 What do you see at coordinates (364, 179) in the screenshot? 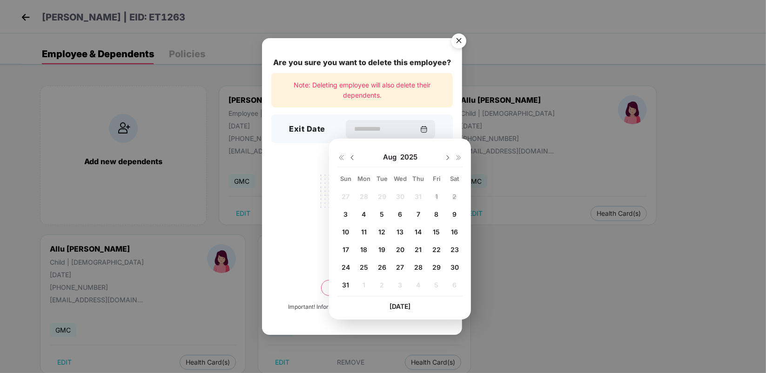
I see `div: Mon` at bounding box center [364, 179].